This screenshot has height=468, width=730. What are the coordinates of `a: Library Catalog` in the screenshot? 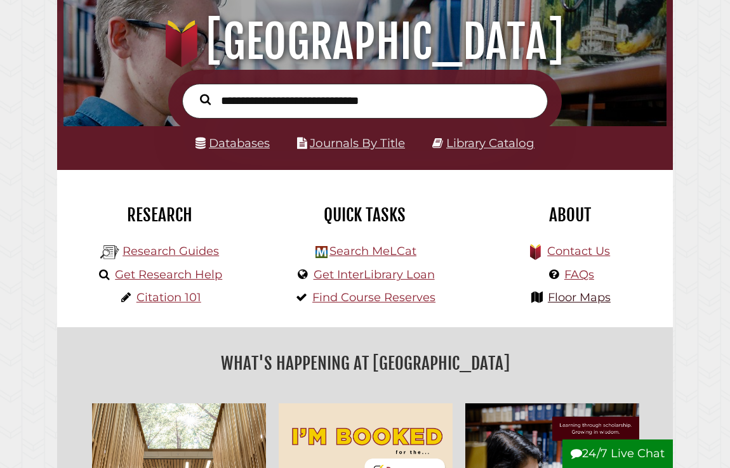 It's located at (490, 143).